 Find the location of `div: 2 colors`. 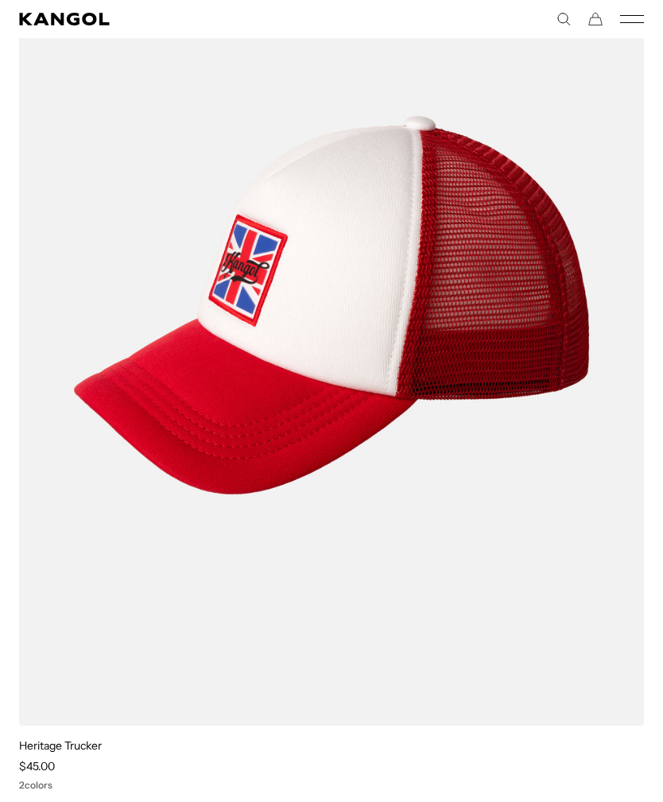

div: 2 colors is located at coordinates (331, 785).